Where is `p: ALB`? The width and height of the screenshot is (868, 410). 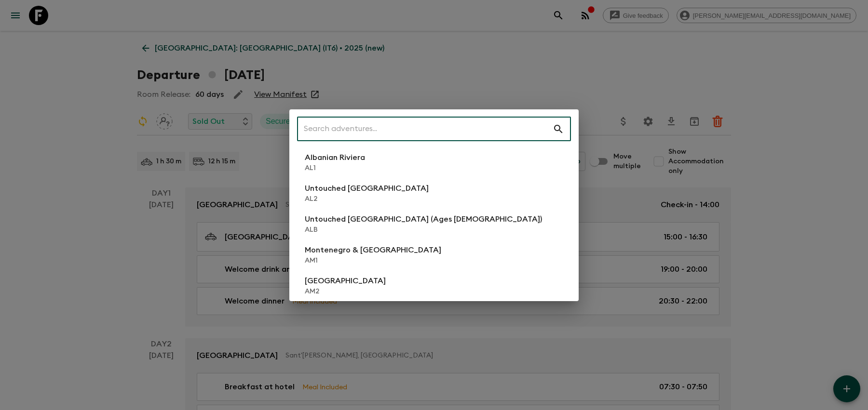 p: ALB is located at coordinates (424, 230).